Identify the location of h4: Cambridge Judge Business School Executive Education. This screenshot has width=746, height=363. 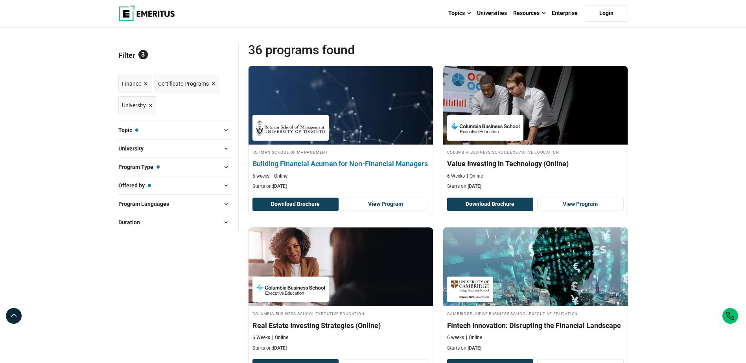
(535, 314).